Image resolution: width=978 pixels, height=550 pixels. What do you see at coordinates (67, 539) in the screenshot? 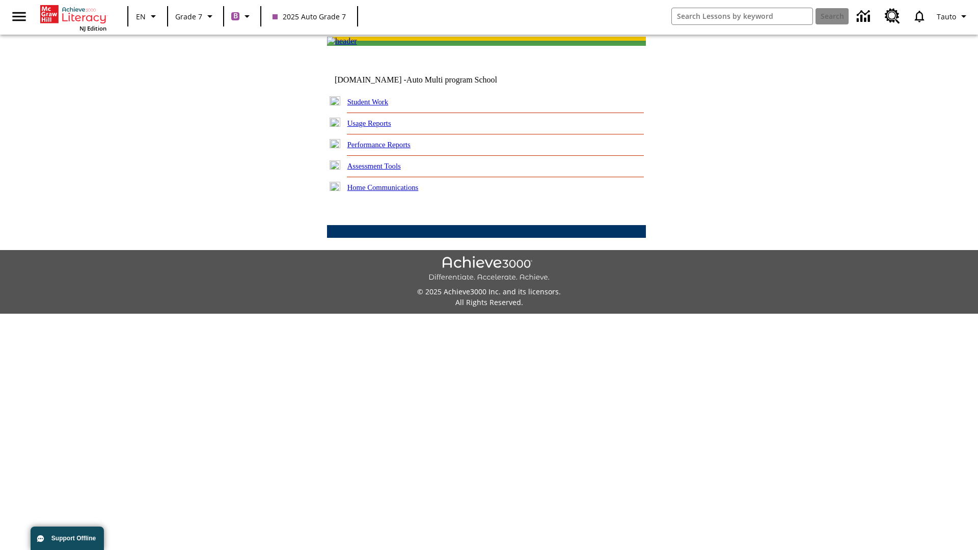
I see `button: Support Offline` at bounding box center [67, 539].